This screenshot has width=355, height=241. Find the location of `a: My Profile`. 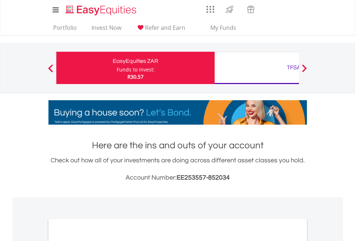

a: My Profile is located at coordinates (307, 10).